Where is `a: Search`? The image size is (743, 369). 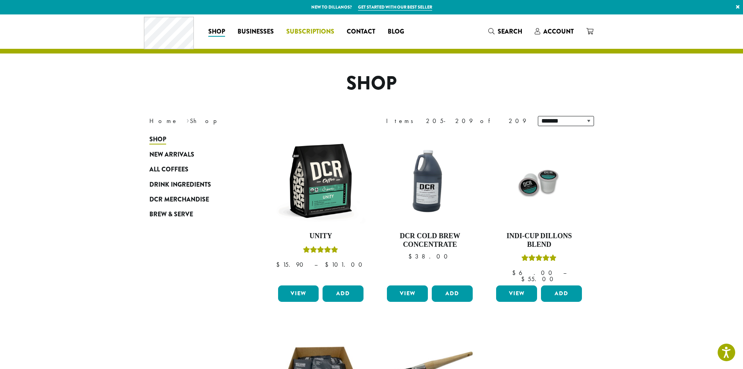 a: Search is located at coordinates (505, 31).